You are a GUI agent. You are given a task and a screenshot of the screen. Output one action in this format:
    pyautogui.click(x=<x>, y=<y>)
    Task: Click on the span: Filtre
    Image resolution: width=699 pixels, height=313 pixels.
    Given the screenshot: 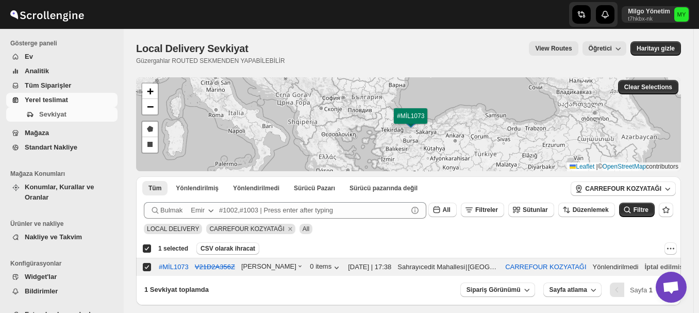 What is the action you would take?
    pyautogui.click(x=641, y=210)
    